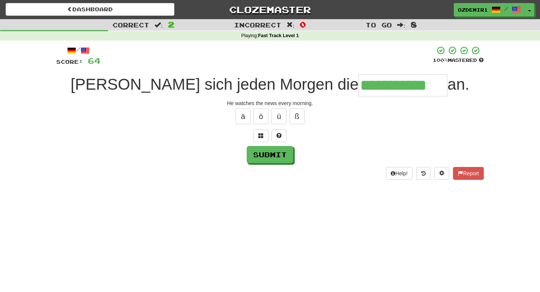 This screenshot has width=540, height=292. I want to click on span: 64, so click(94, 60).